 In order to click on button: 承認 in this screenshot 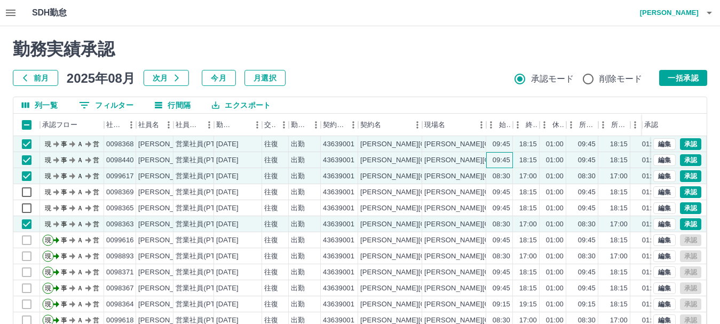, I will do `click(690, 160)`.